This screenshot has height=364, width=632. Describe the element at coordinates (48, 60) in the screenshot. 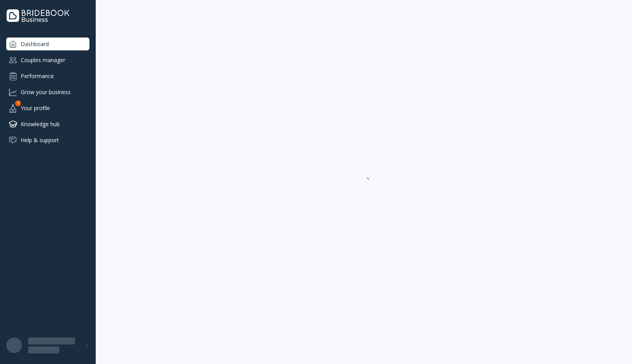

I see `a: Couples manager` at that location.